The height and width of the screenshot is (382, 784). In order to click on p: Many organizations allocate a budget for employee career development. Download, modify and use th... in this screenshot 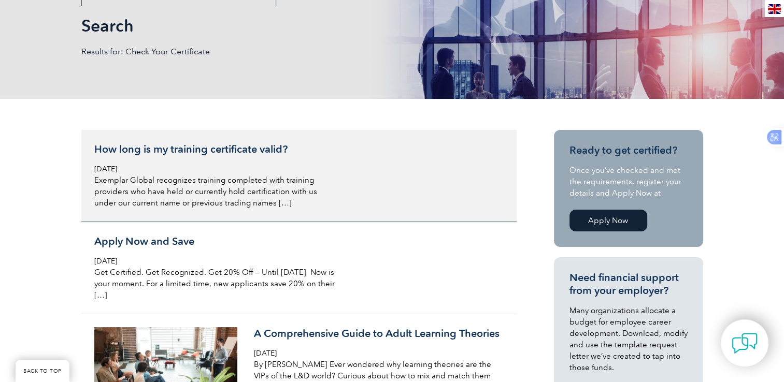, I will do `click(629, 339)`.